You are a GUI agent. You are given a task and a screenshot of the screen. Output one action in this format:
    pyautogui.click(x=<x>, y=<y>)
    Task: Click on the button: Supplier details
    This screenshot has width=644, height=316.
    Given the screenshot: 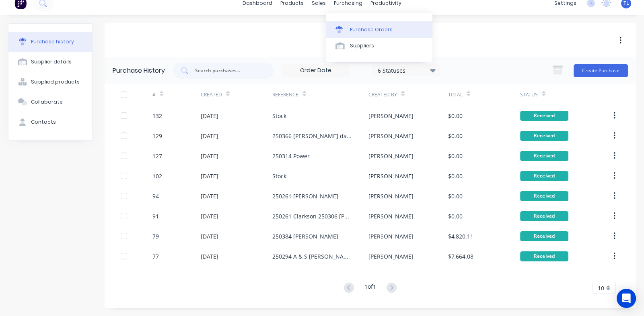 What is the action you would take?
    pyautogui.click(x=51, y=62)
    